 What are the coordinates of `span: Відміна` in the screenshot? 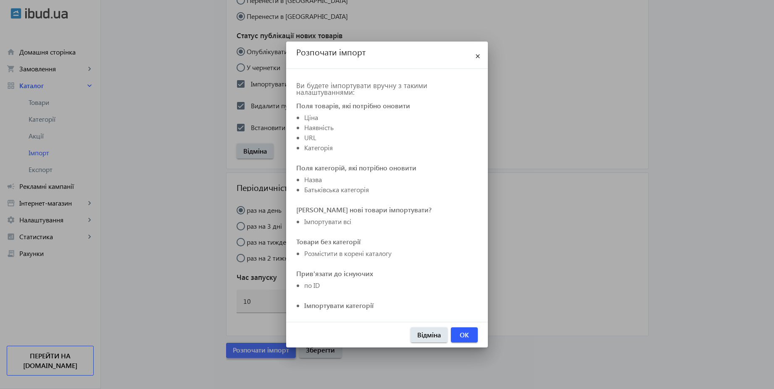 It's located at (429, 335).